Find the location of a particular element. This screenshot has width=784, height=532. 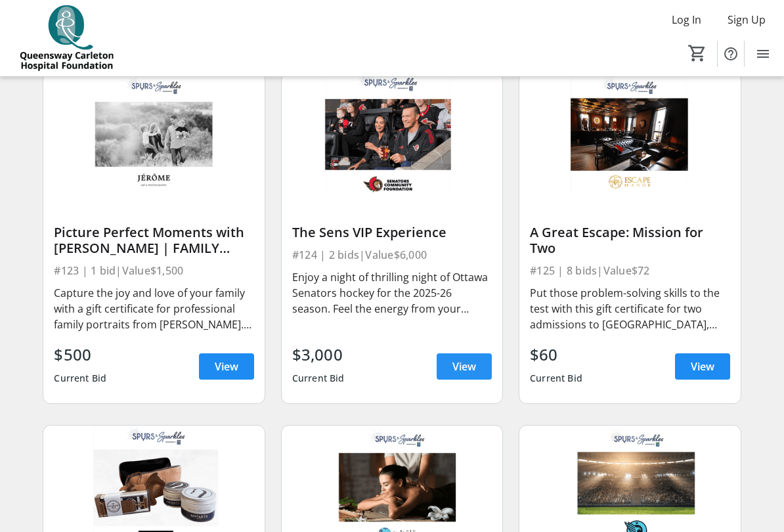

div: Put those problem-solving skills to the test with this gift certificate for two admissions to [GE... is located at coordinates (630, 308).